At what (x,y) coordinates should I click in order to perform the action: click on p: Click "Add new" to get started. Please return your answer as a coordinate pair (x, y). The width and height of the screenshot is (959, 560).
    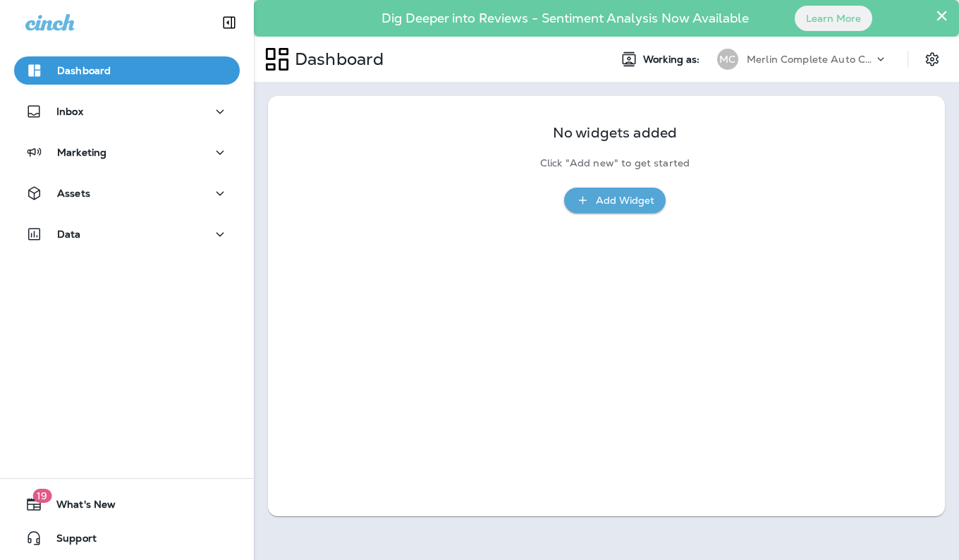
    Looking at the image, I should click on (615, 163).